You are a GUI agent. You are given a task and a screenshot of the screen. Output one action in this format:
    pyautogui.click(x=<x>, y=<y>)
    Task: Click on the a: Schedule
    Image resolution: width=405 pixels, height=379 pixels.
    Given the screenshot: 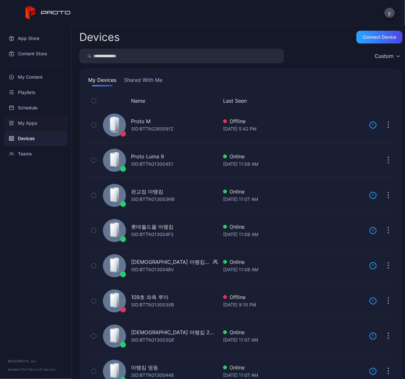 What is the action you would take?
    pyautogui.click(x=36, y=108)
    